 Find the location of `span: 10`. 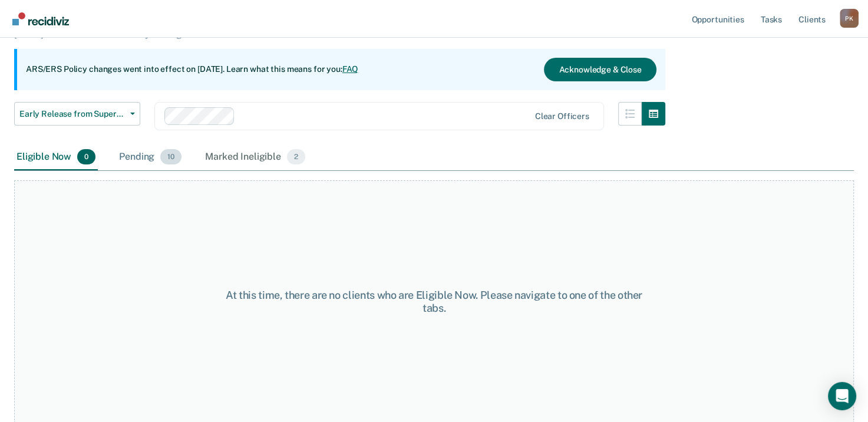

span: 10 is located at coordinates (171, 157).